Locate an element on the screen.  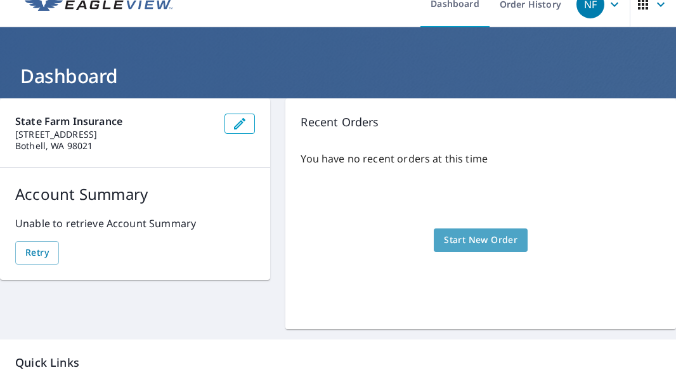
p: You have no recent orders at this time is located at coordinates (481, 159).